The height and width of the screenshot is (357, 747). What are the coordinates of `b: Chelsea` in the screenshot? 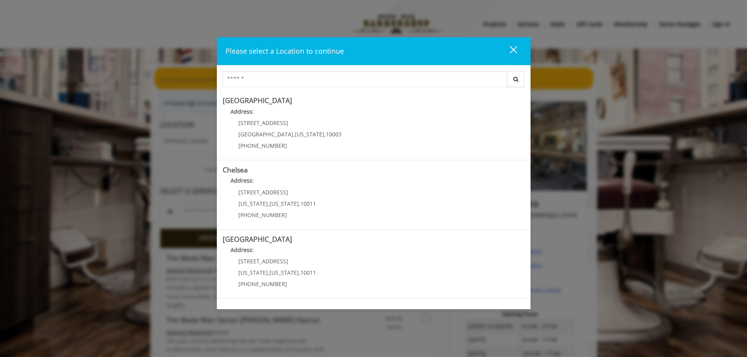 It's located at (235, 170).